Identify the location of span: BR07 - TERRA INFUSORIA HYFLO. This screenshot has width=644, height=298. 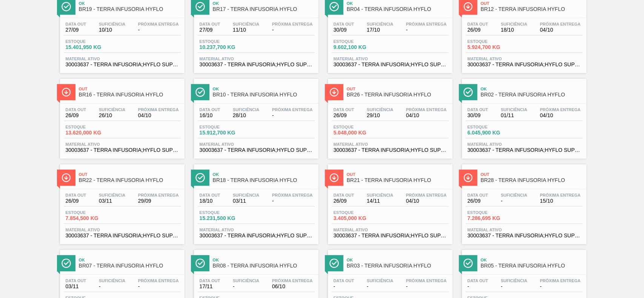
(130, 266).